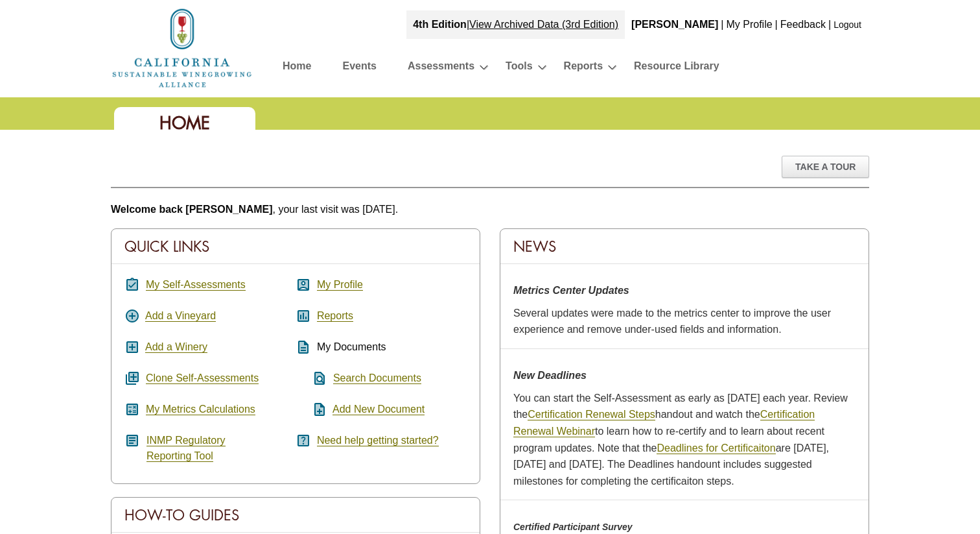 Image resolution: width=980 pixels, height=534 pixels. What do you see at coordinates (132, 347) in the screenshot?
I see `i: add_box` at bounding box center [132, 347].